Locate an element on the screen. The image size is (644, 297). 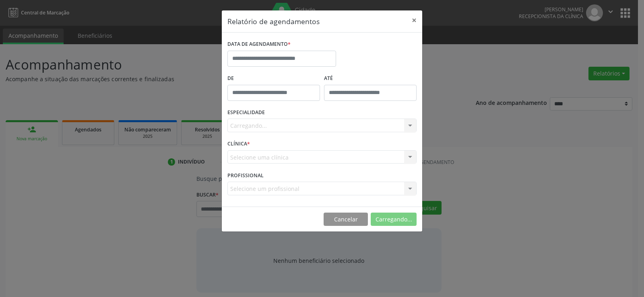
button: Close is located at coordinates (414, 20).